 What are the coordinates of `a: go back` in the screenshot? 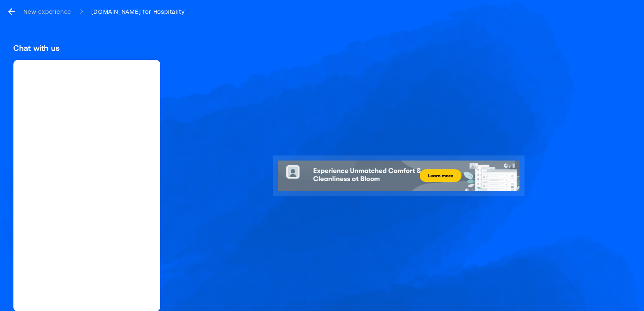 It's located at (12, 12).